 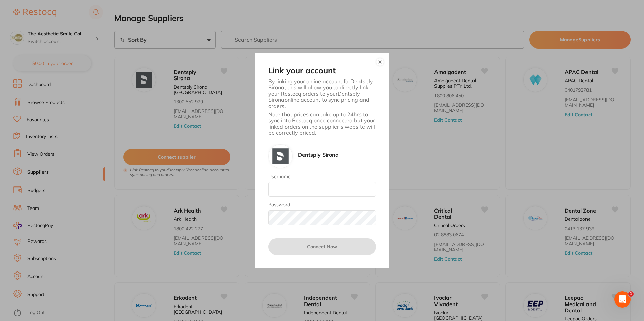 I want to click on label: Password, so click(x=322, y=205).